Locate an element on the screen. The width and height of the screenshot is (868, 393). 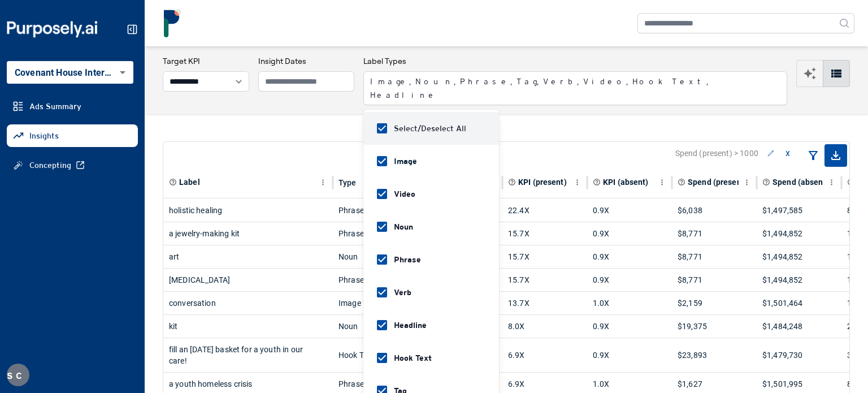
div: holistic healing is located at coordinates (248, 210).